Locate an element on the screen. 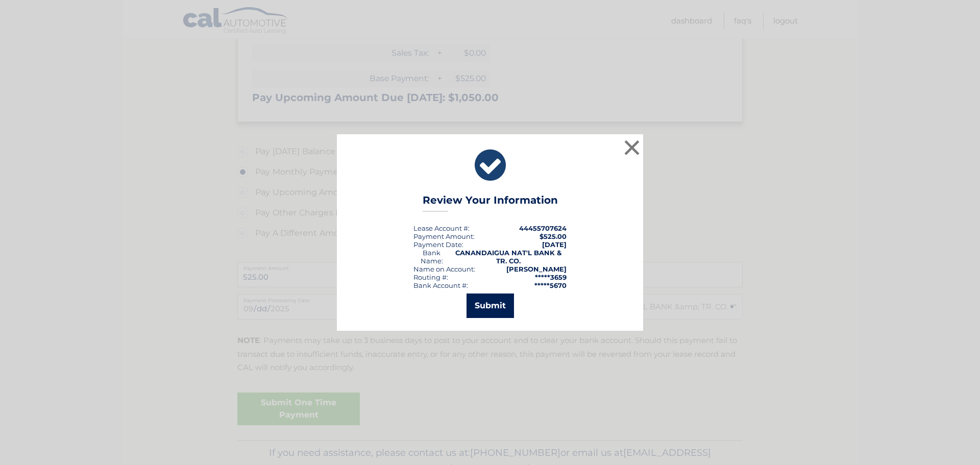 The width and height of the screenshot is (980, 465). strong: CANANDAIGUA NAT'L BANK & TR. CO. is located at coordinates (508, 257).